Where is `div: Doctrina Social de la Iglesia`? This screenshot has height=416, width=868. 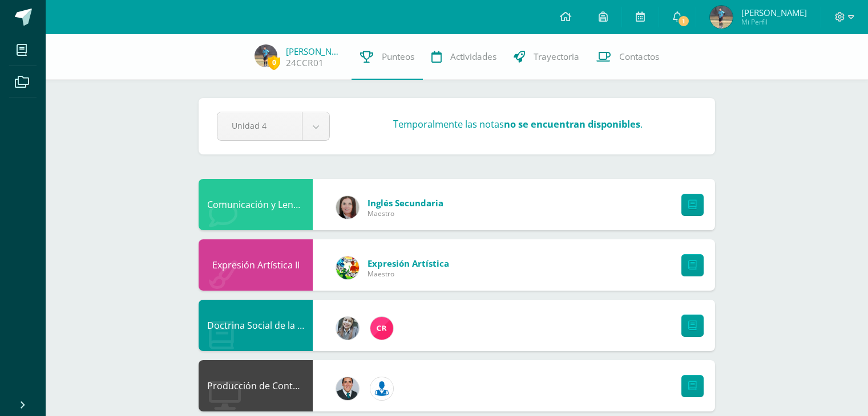
div: Doctrina Social de la Iglesia is located at coordinates (255, 326).